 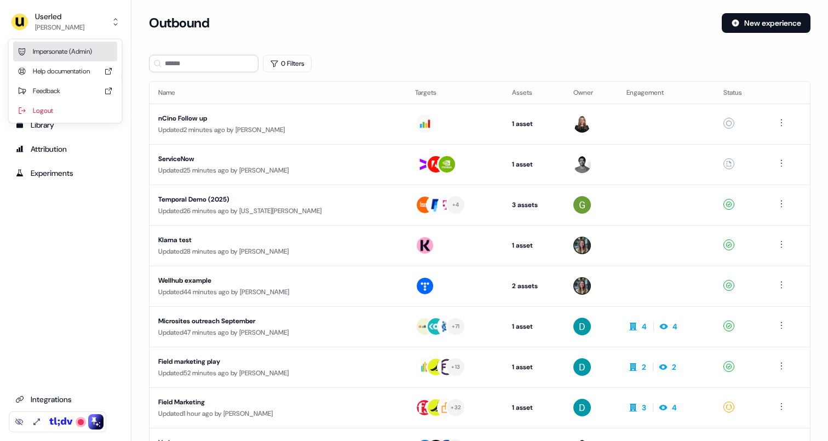 I want to click on div: Logout, so click(x=65, y=111).